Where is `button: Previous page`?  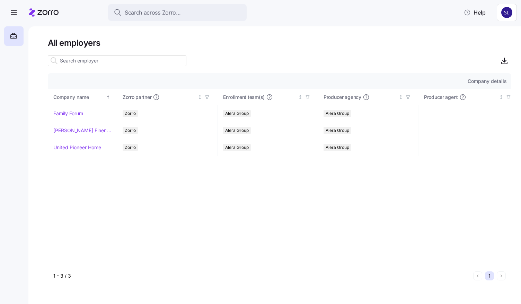
button: Previous page is located at coordinates (478, 276).